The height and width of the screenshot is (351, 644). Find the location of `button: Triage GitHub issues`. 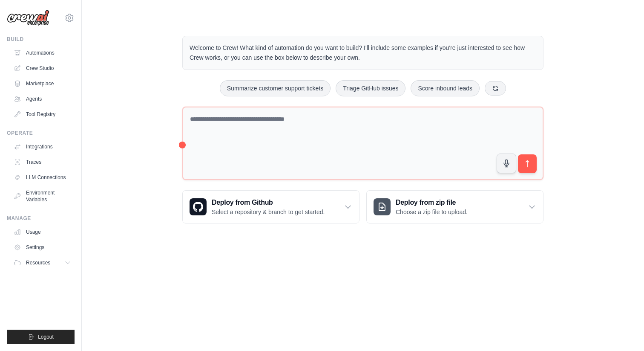

button: Triage GitHub issues is located at coordinates (370, 88).